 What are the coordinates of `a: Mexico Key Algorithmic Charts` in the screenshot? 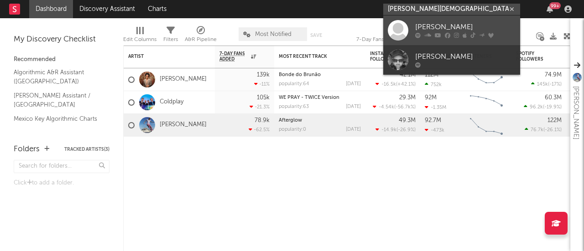 It's located at (57, 119).